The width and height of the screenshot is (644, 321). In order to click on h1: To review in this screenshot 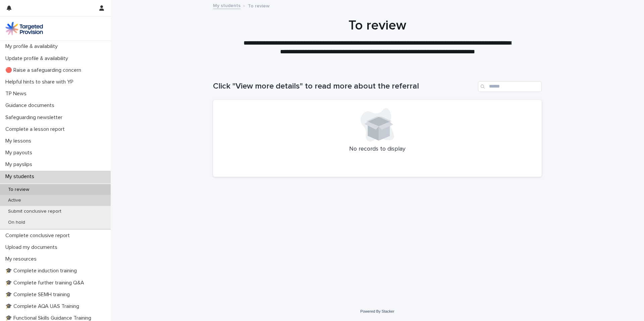, I will do `click(377, 25)`.